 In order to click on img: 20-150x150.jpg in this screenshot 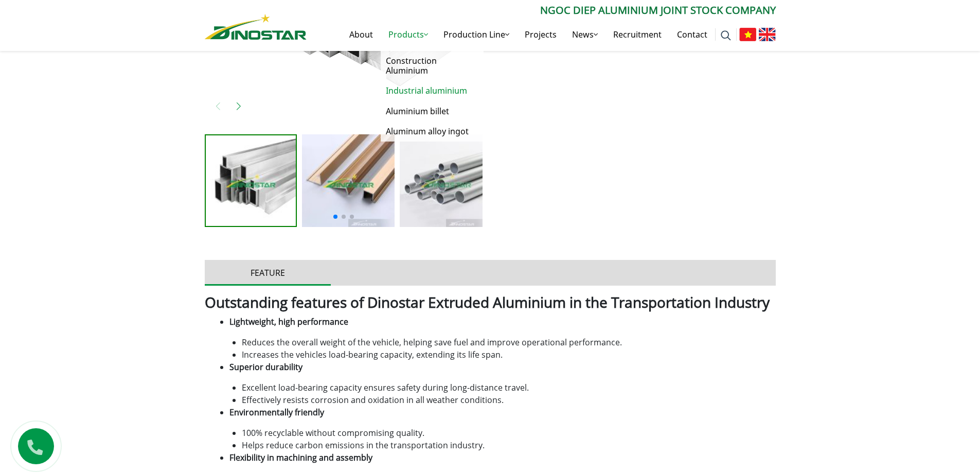, I will do `click(251, 180)`.